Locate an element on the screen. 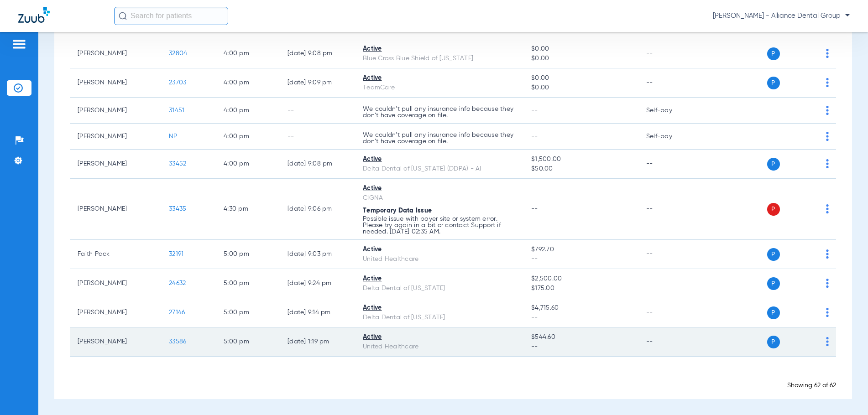 The image size is (868, 415). div: TeamCare is located at coordinates (439, 87).